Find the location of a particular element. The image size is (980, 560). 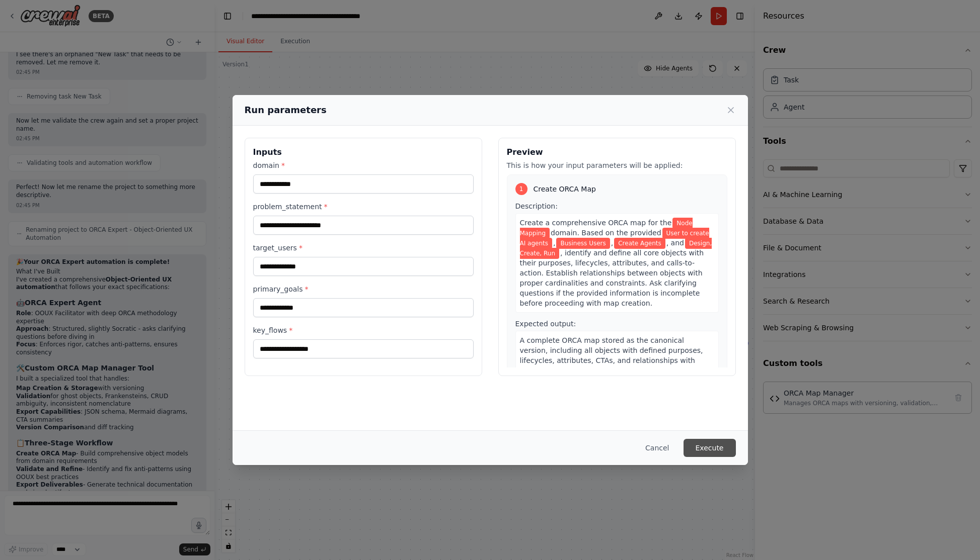

span: Variable: target_users is located at coordinates (583, 243).